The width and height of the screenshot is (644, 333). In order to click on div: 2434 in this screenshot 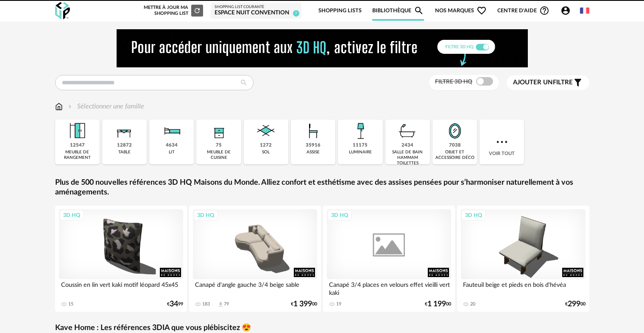, I will do `click(407, 145)`.